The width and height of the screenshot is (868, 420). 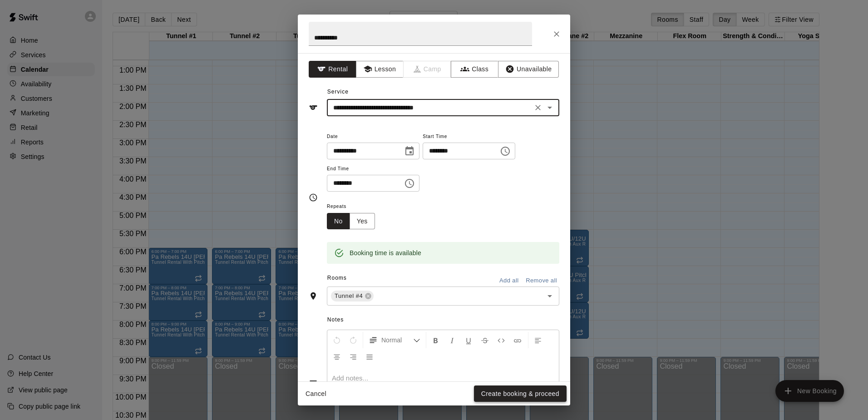 What do you see at coordinates (370, 357) in the screenshot?
I see `button: Justify Align` at bounding box center [370, 357].